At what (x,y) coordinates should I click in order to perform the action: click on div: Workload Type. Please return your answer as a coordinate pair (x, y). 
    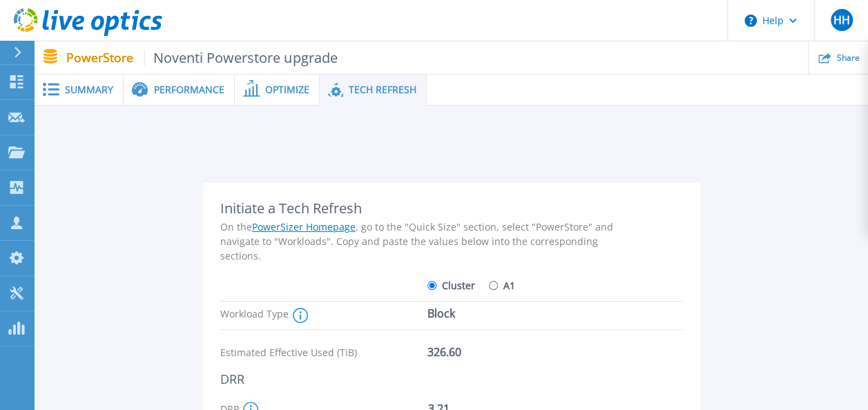
    Looking at the image, I should click on (324, 313).